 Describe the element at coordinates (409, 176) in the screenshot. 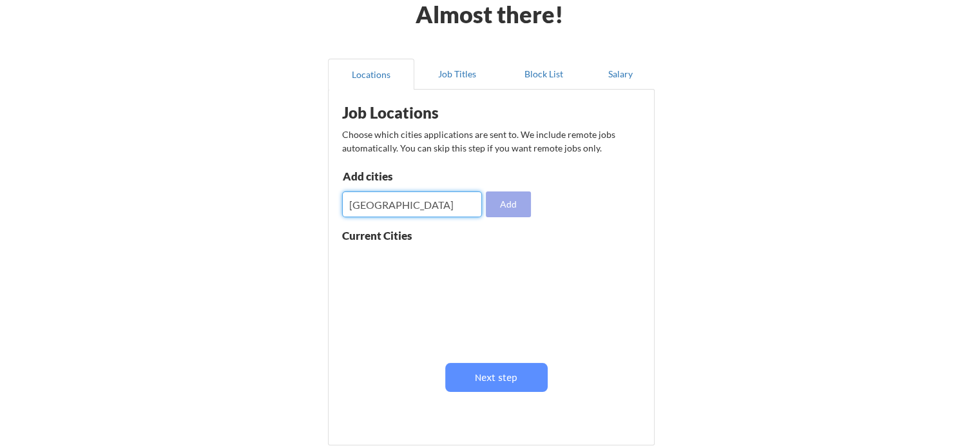

I see `div: Add cities` at that location.